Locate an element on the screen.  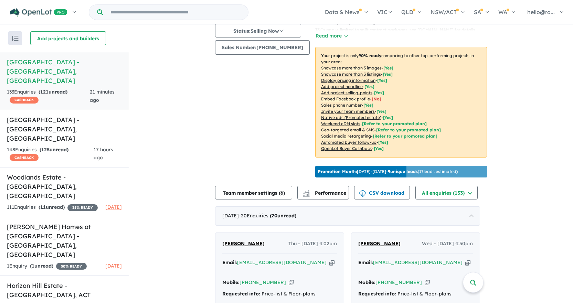
button: Read more is located at coordinates (332, 36).